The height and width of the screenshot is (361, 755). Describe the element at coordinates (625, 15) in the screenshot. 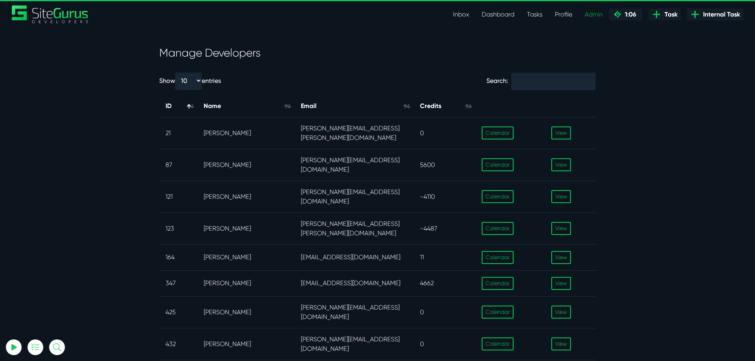

I see `a: 1:06` at that location.